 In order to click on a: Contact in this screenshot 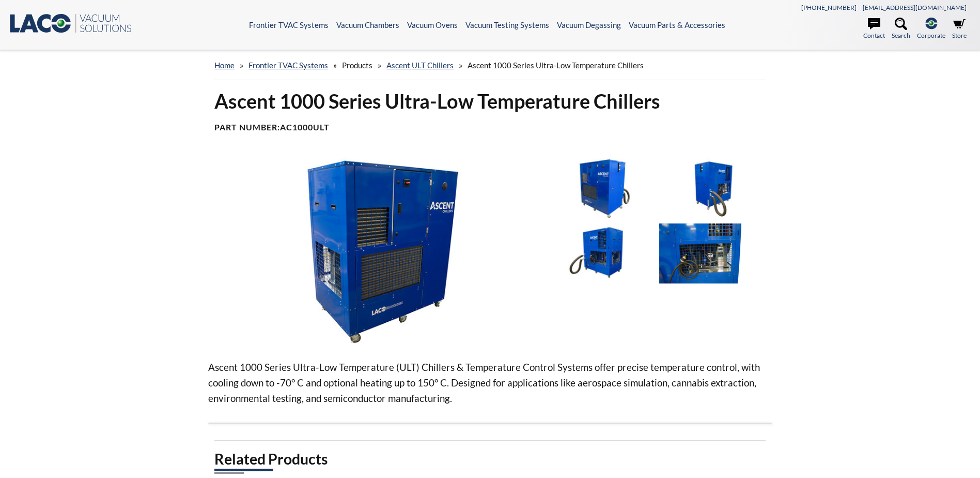, I will do `click(874, 29)`.